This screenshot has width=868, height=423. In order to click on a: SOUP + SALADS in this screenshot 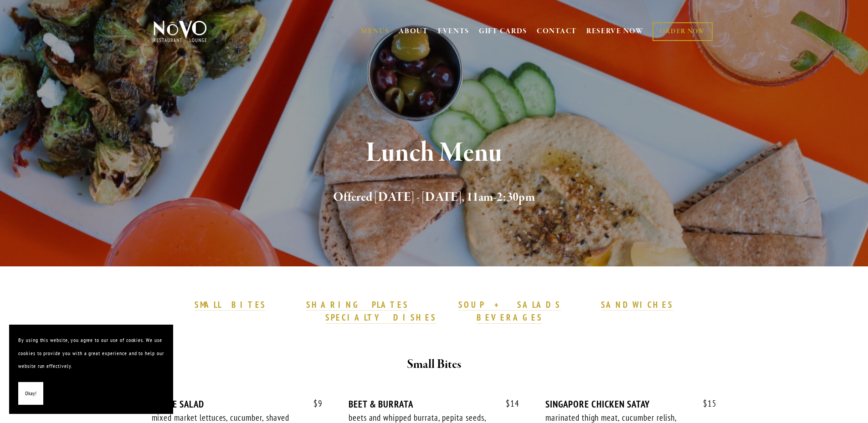, I will do `click(510, 305)`.